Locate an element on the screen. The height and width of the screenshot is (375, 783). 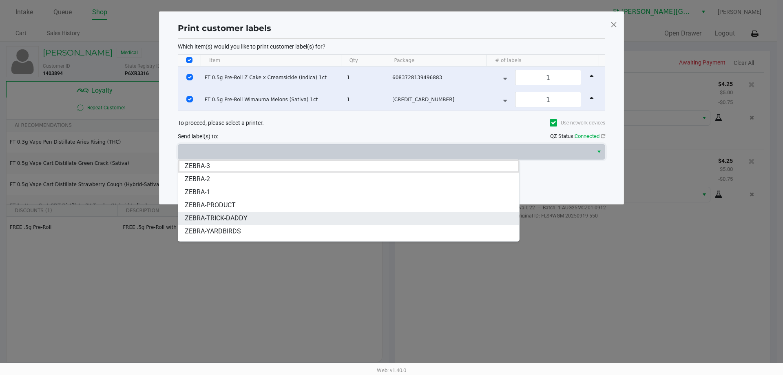
td: FT 0.5g Pre-Roll Wimauma Melons (Sativa) 1ct is located at coordinates (272, 100).